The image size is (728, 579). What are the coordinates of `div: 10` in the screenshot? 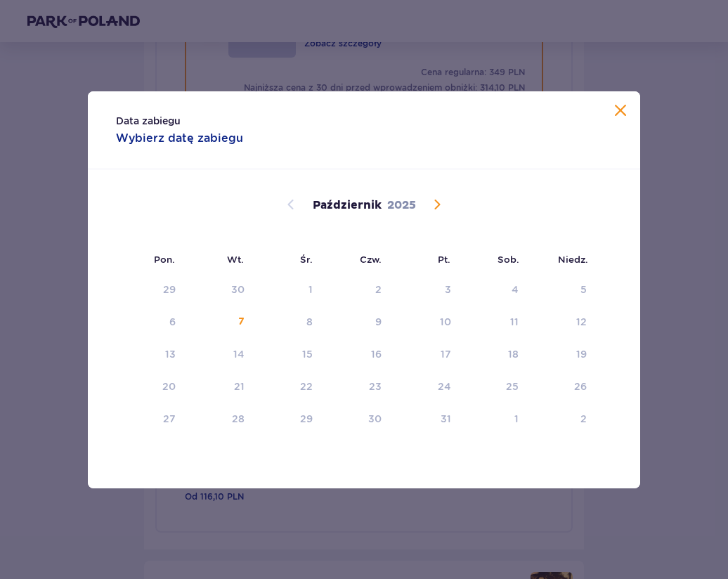 It's located at (445, 322).